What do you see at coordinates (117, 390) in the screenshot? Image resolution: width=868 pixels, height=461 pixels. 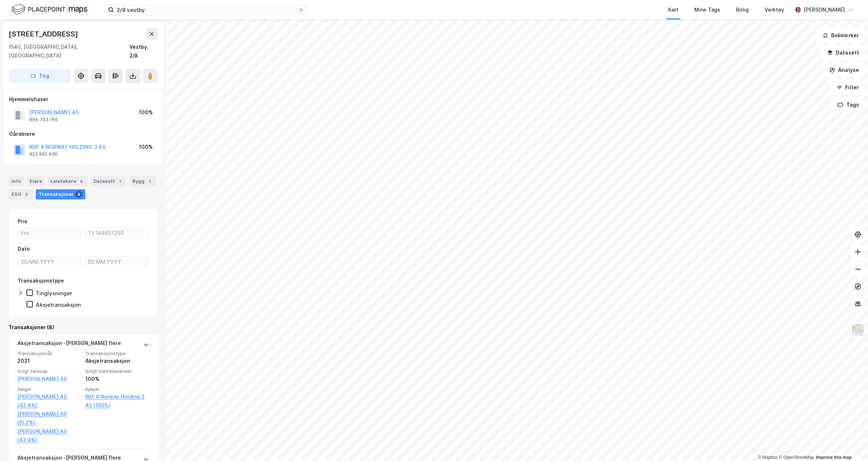 I see `span: Kjøper` at bounding box center [117, 390].